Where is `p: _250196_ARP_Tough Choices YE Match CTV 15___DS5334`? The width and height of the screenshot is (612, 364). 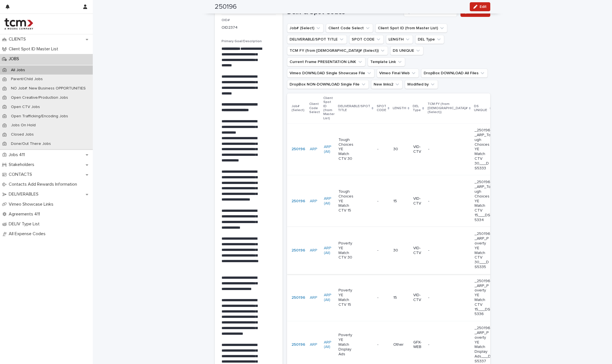
p: _250196_ARP_Tough Choices YE Match CTV 15___DS5334 is located at coordinates (483, 201).